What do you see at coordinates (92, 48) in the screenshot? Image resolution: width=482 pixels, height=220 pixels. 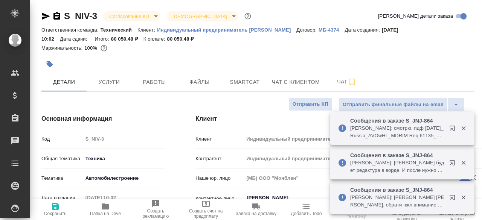 I see `p: 100%` at bounding box center [92, 48].